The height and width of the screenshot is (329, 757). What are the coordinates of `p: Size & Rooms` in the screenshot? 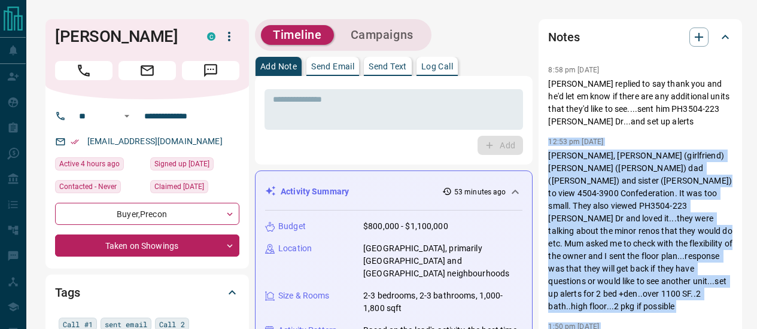 It's located at (304, 295).